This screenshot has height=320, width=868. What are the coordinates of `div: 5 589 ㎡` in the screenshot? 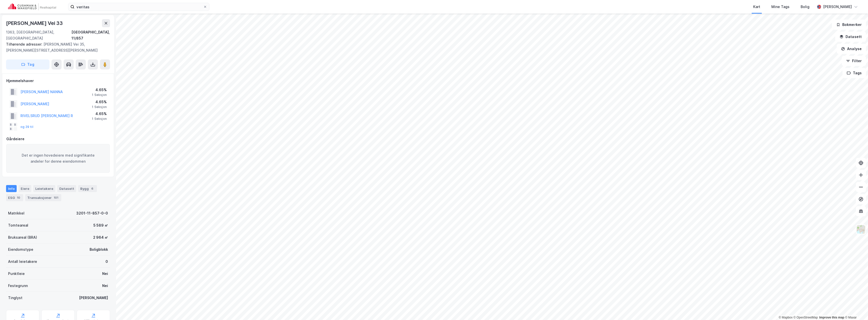 It's located at (100, 225).